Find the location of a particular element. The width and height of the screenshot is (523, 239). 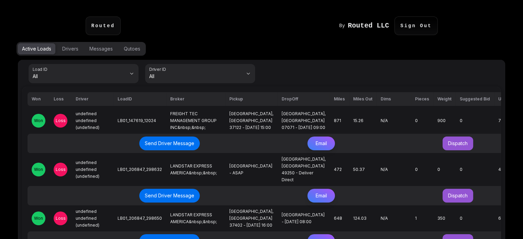

th: Loss is located at coordinates (61, 99).